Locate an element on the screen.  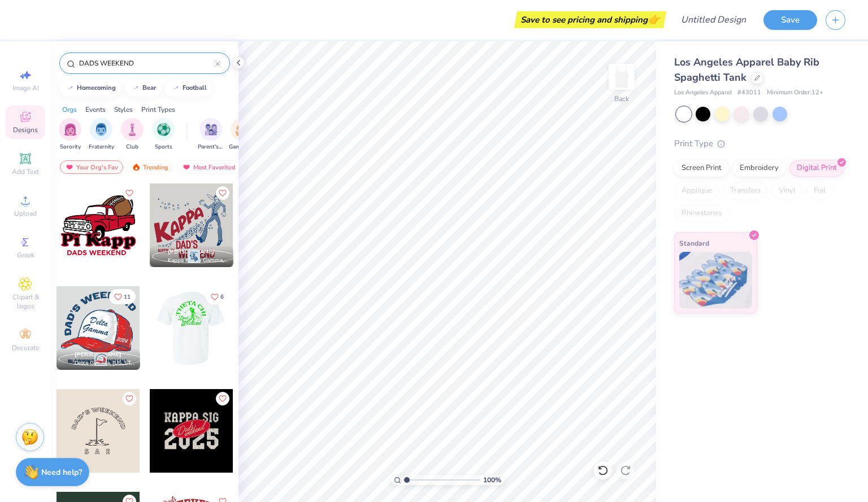
div: homecoming is located at coordinates (96, 88).